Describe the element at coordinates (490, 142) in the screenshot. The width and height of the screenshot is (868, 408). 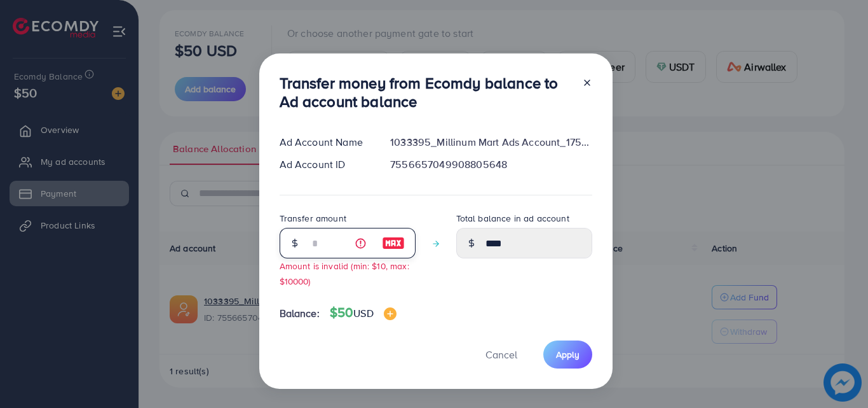
I see `div: 1033395_Millinum Mart Ads Account_1759421363871` at that location.